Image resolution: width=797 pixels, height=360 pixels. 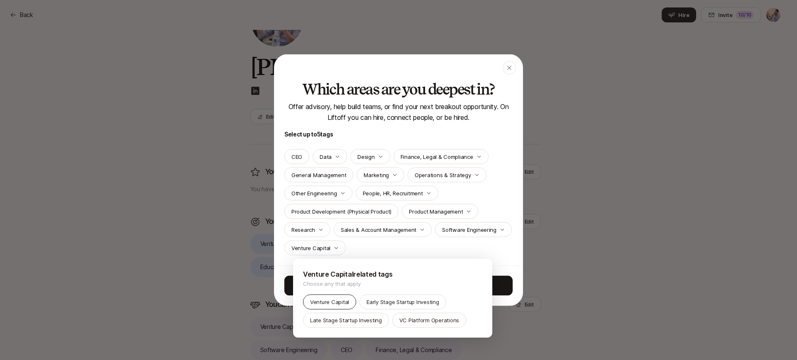 What do you see at coordinates (346, 321) in the screenshot?
I see `div: Late Stage Startup Investing` at bounding box center [346, 321].